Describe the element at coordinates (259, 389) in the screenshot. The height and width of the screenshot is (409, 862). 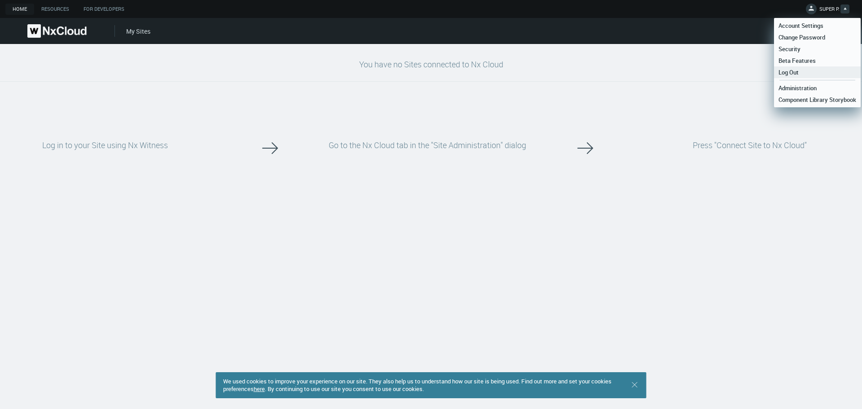
I see `a: here` at that location.